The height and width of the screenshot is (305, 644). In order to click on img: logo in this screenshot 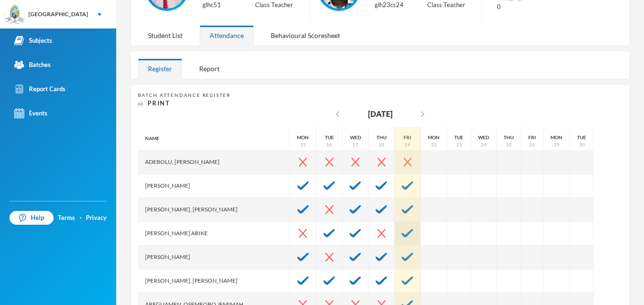, I will do `click(15, 15)`.